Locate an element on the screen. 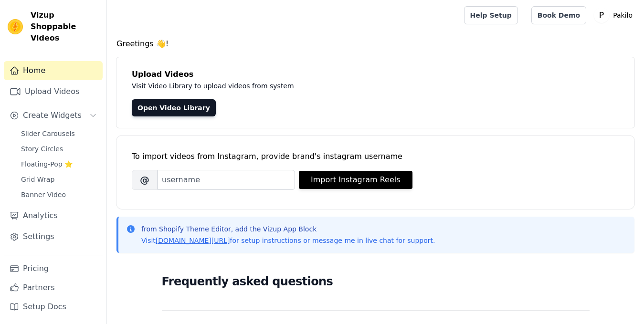 The width and height of the screenshot is (644, 324). p: from Shopify Theme Editor, add the Vizup App Block is located at coordinates (288, 229).